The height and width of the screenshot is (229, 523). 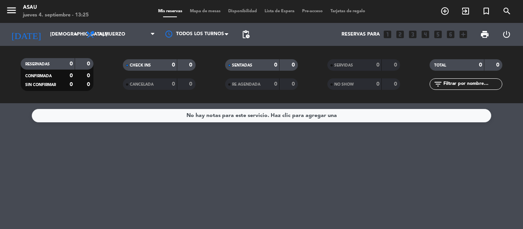 I want to click on span: RESERVADAS, so click(x=38, y=64).